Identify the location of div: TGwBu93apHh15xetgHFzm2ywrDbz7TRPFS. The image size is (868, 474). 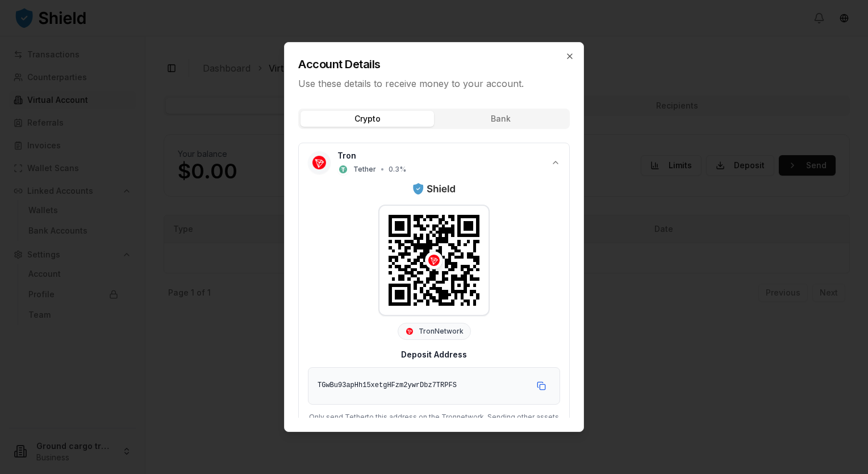
(421, 386).